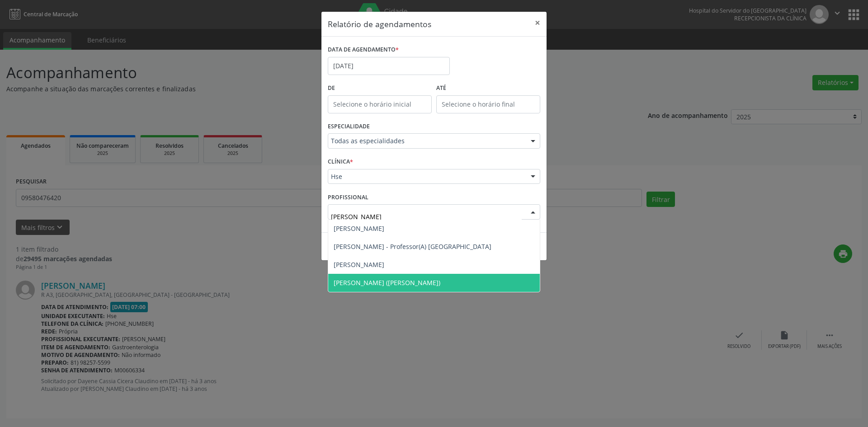  I want to click on label: PROFISSIONAL, so click(348, 197).